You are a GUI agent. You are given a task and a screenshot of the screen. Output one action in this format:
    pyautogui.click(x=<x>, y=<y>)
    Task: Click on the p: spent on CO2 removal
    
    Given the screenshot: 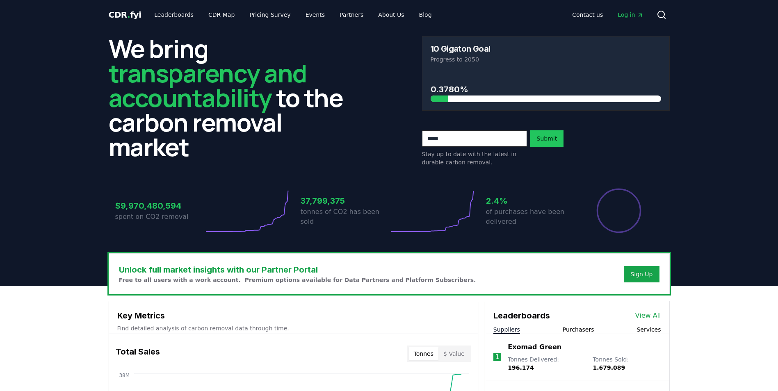 What is the action you would take?
    pyautogui.click(x=160, y=217)
    